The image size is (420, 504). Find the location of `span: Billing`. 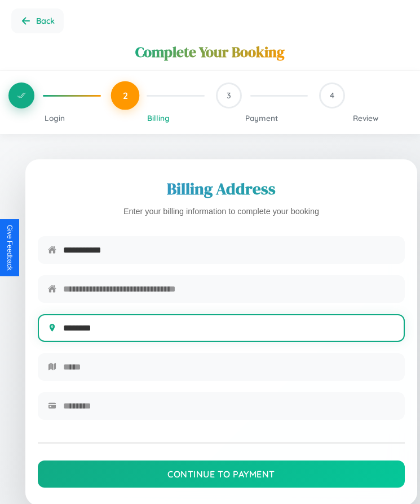

span: Billing is located at coordinates (159, 117).